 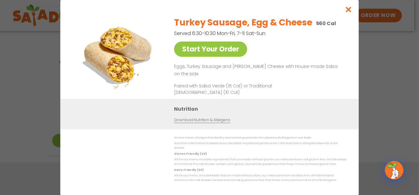 What do you see at coordinates (244, 33) in the screenshot?
I see `p: Served 6:30-10:30 Mon-Fri, 7-11 Sat-Sun` at bounding box center [244, 33].